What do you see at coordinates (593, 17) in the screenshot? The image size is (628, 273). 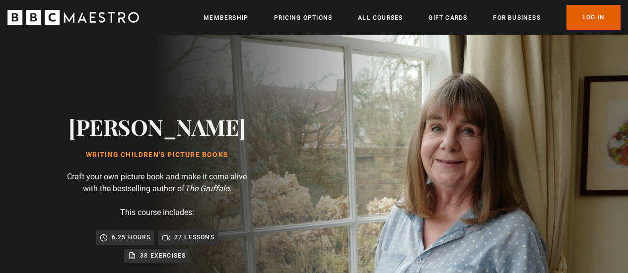 I see `a: Log In` at bounding box center [593, 17].